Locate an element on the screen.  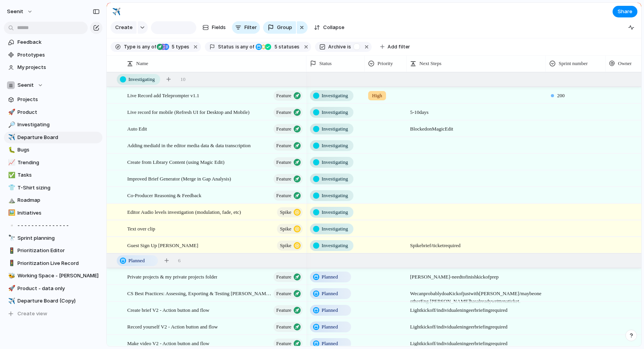
span: Name is located at coordinates (142, 63).